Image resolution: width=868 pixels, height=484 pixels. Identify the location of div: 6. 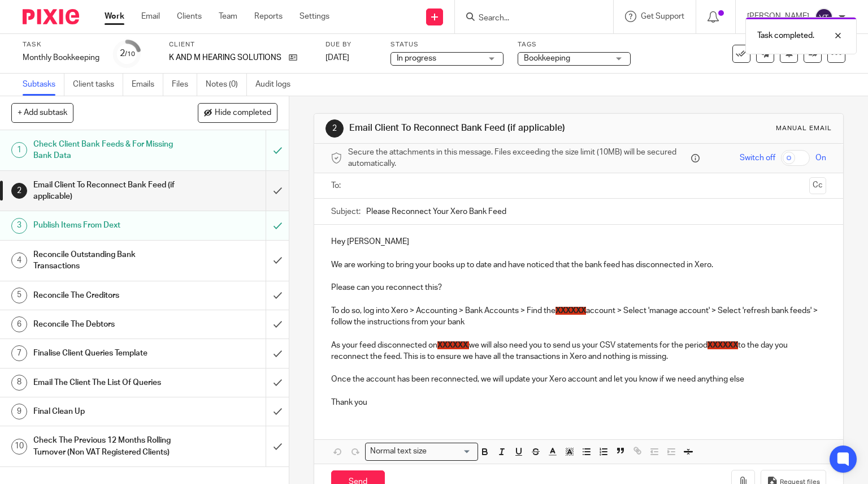
(19, 324).